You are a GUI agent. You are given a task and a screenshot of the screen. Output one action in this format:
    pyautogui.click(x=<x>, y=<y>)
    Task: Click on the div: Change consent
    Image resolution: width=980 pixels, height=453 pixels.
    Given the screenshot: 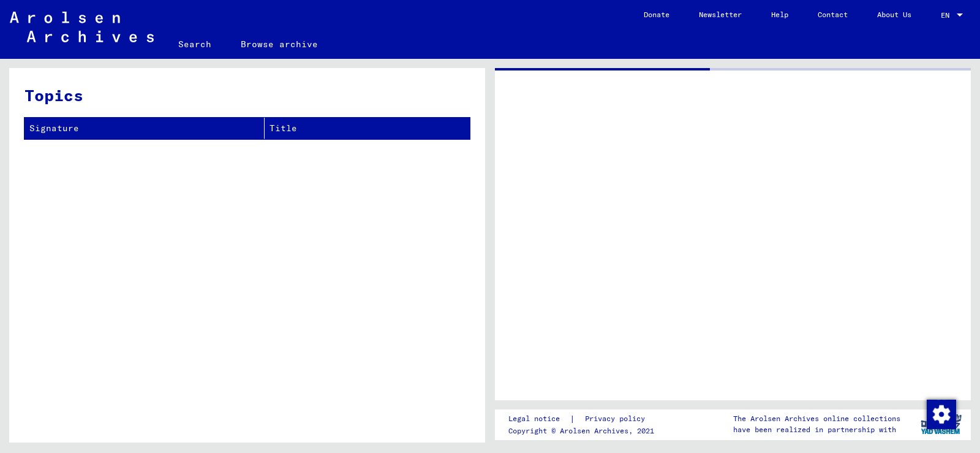 What is the action you would take?
    pyautogui.click(x=941, y=414)
    